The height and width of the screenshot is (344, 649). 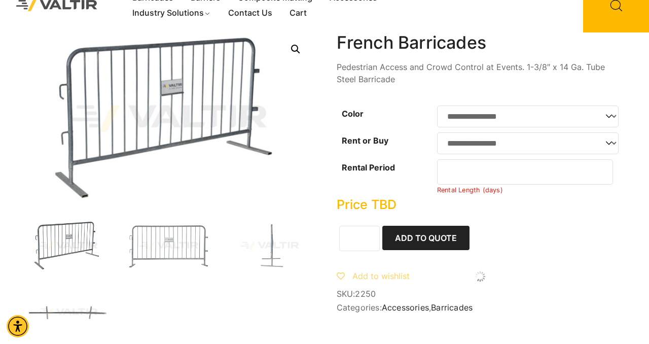 I want to click on p: Pedestrian Access and Crowd Control at Events. 1-3/8″ x 14 Ga. Tube Steel Barricade, so click(x=480, y=73).